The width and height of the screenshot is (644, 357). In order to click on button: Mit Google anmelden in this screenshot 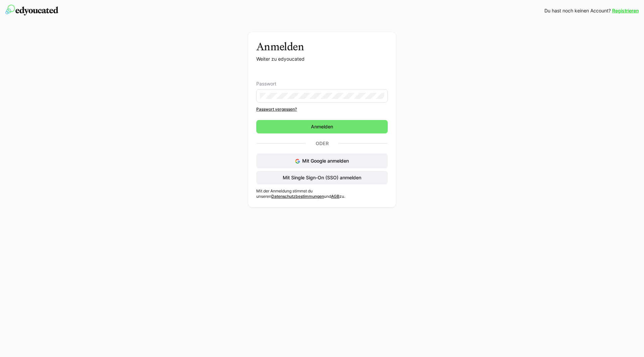, I will do `click(322, 161)`.